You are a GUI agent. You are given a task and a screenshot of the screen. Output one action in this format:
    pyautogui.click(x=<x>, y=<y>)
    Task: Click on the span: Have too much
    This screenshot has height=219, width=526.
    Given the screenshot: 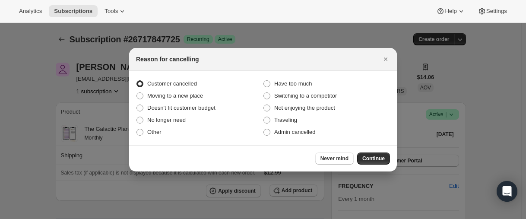 What is the action you would take?
    pyautogui.click(x=293, y=83)
    